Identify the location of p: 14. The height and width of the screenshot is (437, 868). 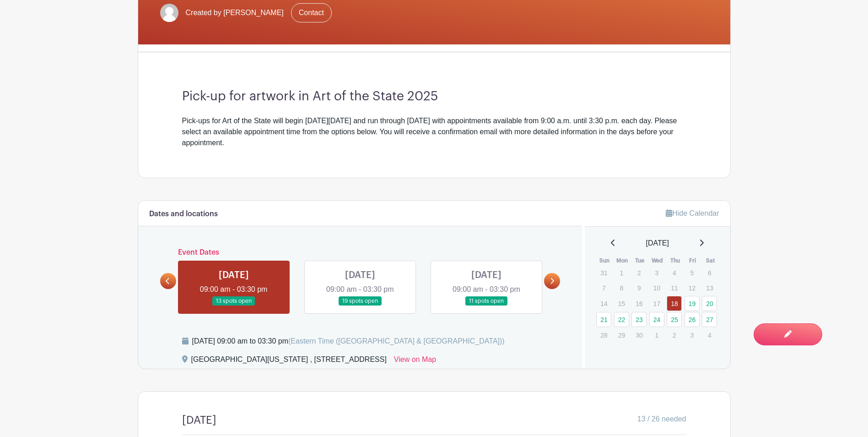
(603, 303).